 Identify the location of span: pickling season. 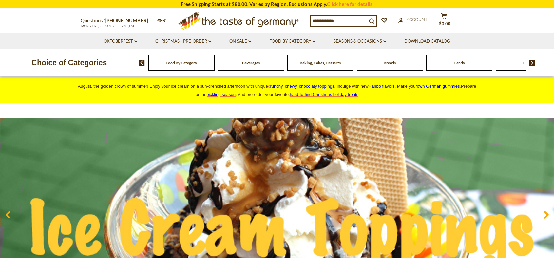
(221, 94).